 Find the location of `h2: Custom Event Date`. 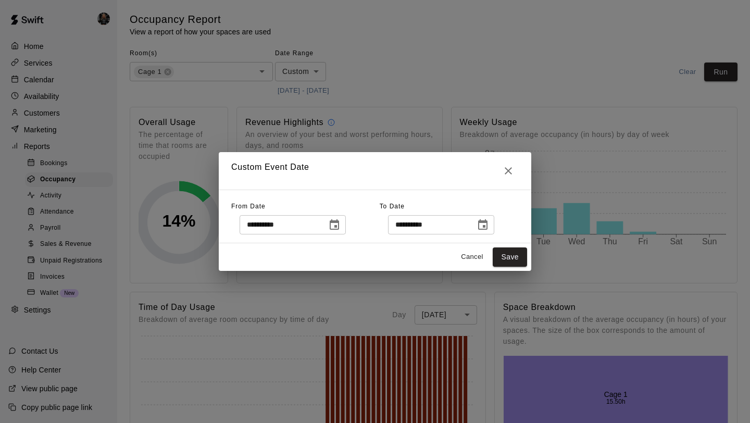

h2: Custom Event Date is located at coordinates (375, 171).